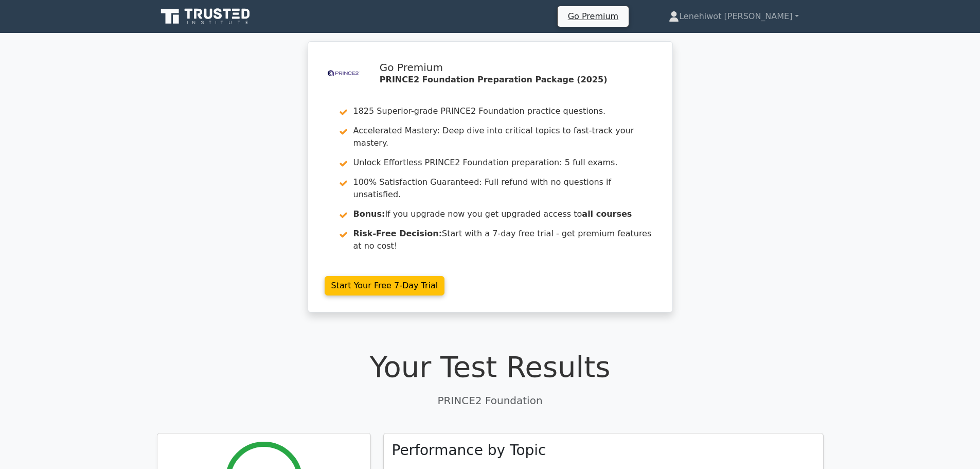 The height and width of the screenshot is (469, 980). What do you see at coordinates (385, 285) in the screenshot?
I see `a: Start Your Free 7-Day Trial` at bounding box center [385, 285].